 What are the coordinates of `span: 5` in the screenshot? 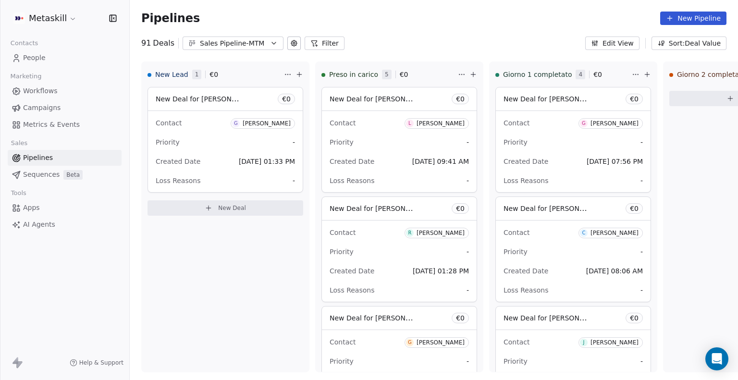 It's located at (387, 75).